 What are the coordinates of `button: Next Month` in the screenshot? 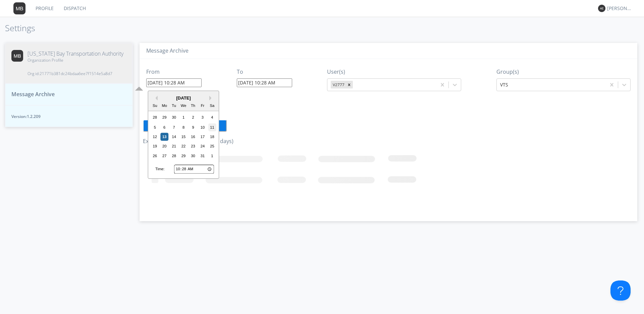 It's located at (212, 98).